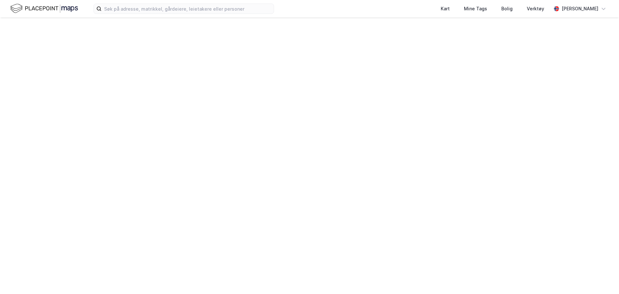 Image resolution: width=619 pixels, height=294 pixels. I want to click on input: Søk på adresse, matrikkel, gårdeiere, leietakere eller personer, so click(188, 9).